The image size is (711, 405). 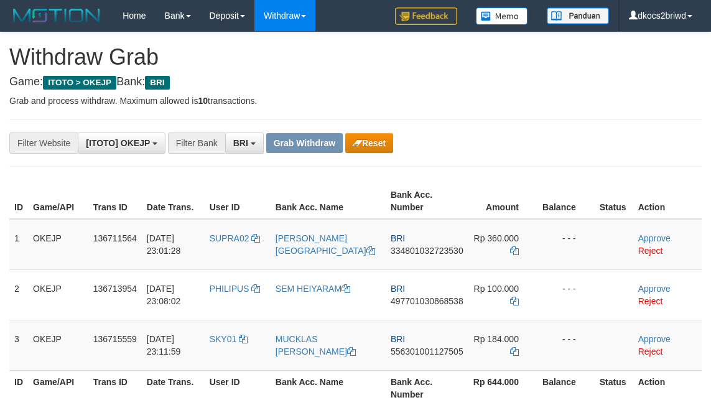 What do you see at coordinates (667, 201) in the screenshot?
I see `th: Action` at bounding box center [667, 201].